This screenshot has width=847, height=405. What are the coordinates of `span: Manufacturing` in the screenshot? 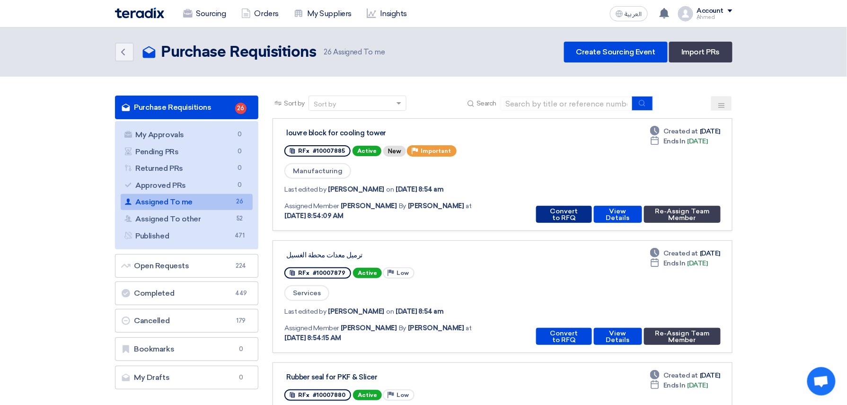 It's located at (317, 171).